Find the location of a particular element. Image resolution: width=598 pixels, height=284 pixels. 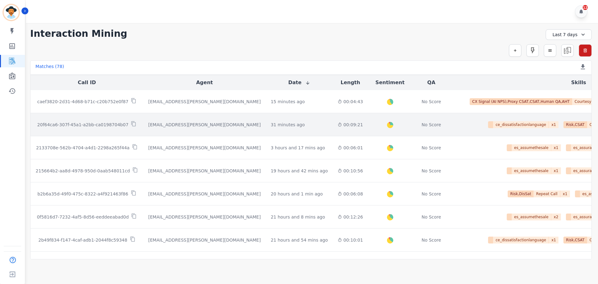

div: 20 hours and 1 min ago is located at coordinates (297, 194).